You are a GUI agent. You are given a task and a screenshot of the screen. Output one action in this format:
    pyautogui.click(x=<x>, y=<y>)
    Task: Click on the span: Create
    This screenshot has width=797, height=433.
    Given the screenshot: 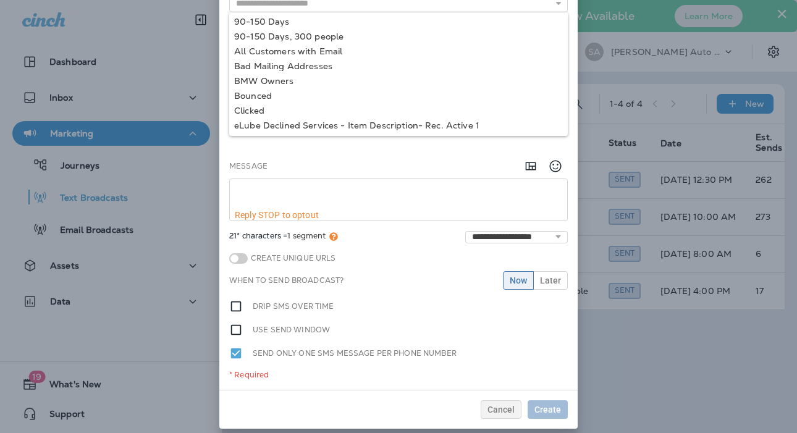 What is the action you would take?
    pyautogui.click(x=547, y=410)
    